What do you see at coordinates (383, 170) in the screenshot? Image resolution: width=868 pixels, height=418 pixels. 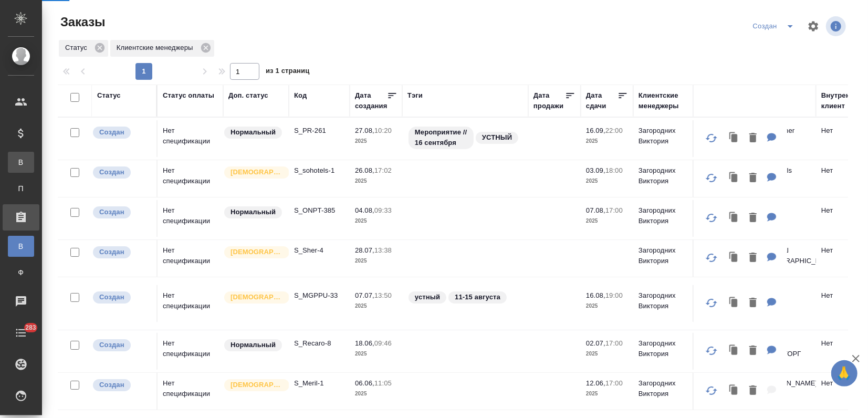 I see `p: 17:02` at bounding box center [383, 170].